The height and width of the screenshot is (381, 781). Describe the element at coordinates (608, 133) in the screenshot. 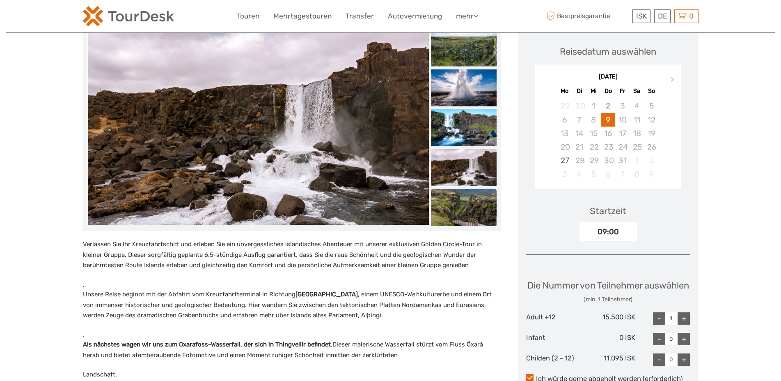

I see `div: Not available Donnerstag, 16. Oktober 2025` at that location.